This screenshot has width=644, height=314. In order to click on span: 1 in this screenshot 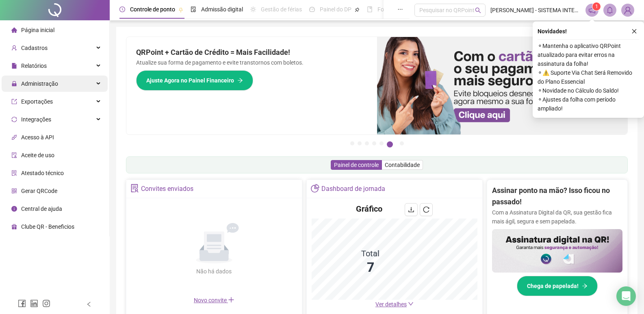, I will do `click(597, 7)`.